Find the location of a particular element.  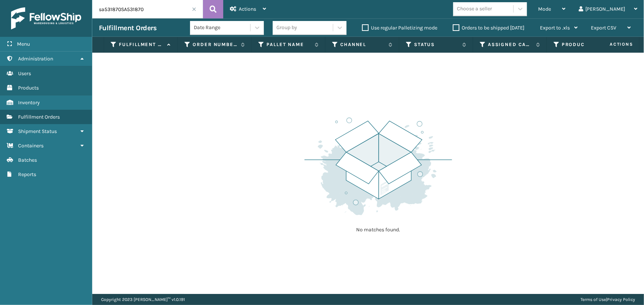

label: Order Number is located at coordinates (214, 45).